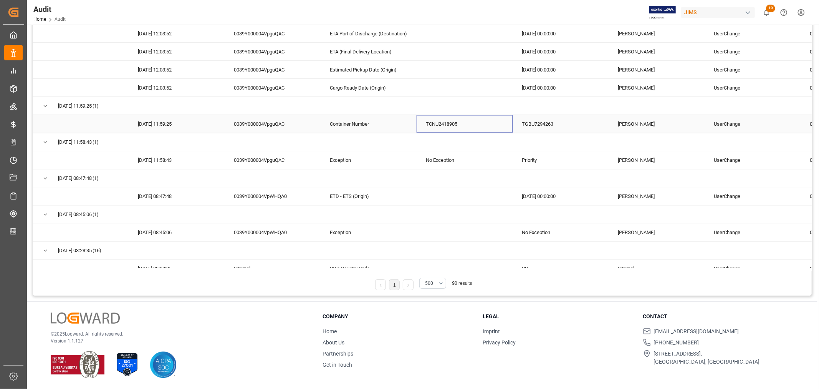  I want to click on div: POD Country Code, so click(369, 268).